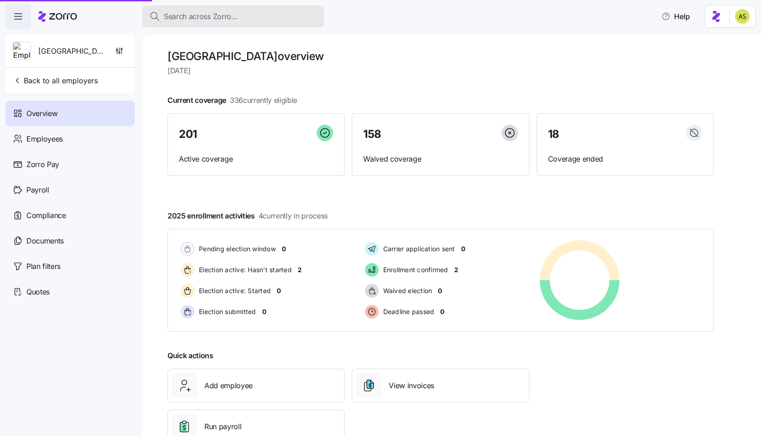 The width and height of the screenshot is (761, 436). Describe the element at coordinates (414, 270) in the screenshot. I see `span: Enrollment confirmed` at that location.